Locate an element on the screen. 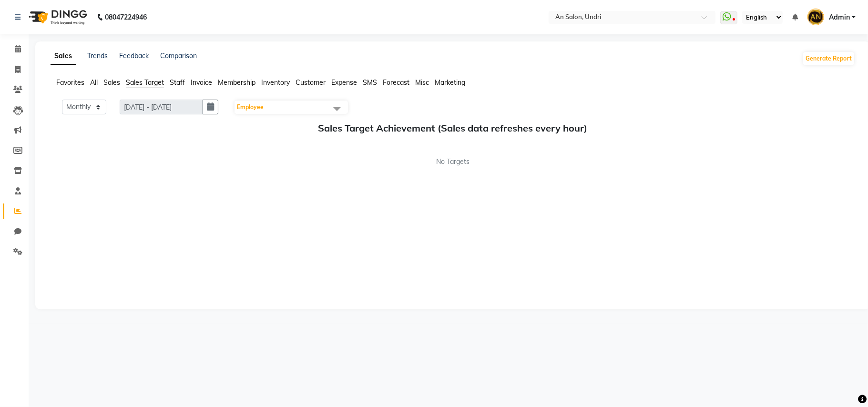 This screenshot has width=868, height=407. span: Expense is located at coordinates (344, 83).